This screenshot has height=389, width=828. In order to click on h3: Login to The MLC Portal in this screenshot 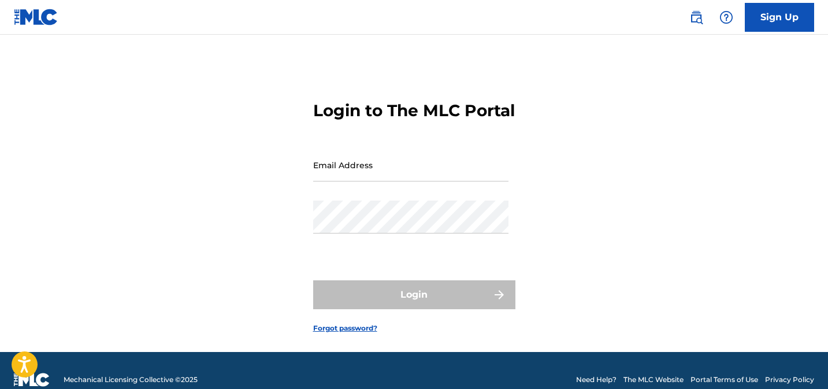, I will do `click(414, 110)`.